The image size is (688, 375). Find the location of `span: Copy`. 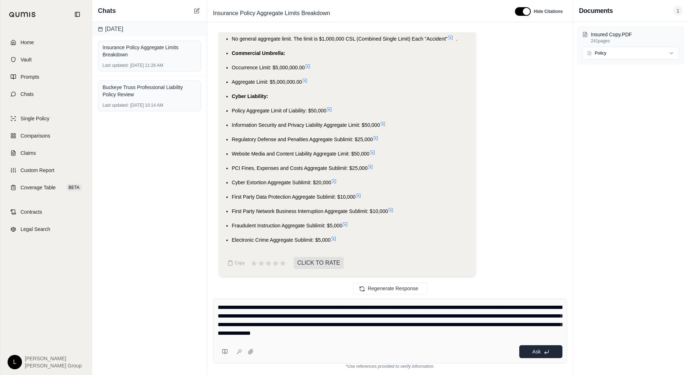

span: Copy is located at coordinates (239, 263).